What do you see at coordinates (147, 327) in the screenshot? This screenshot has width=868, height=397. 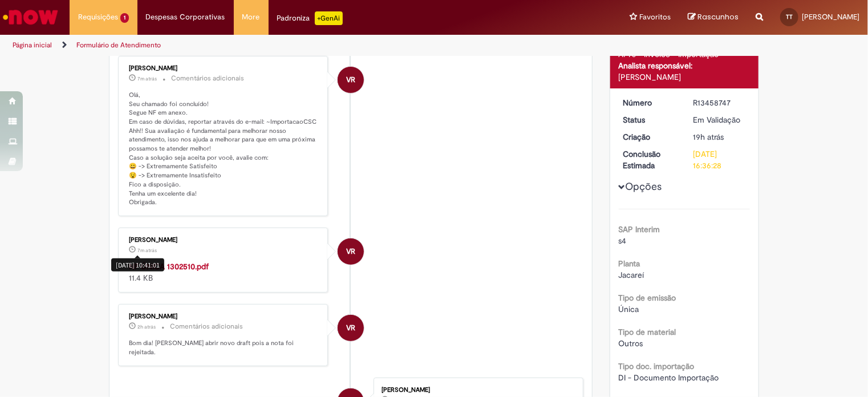 I see `time: 29/08/2025 09:03:26` at bounding box center [147, 327].